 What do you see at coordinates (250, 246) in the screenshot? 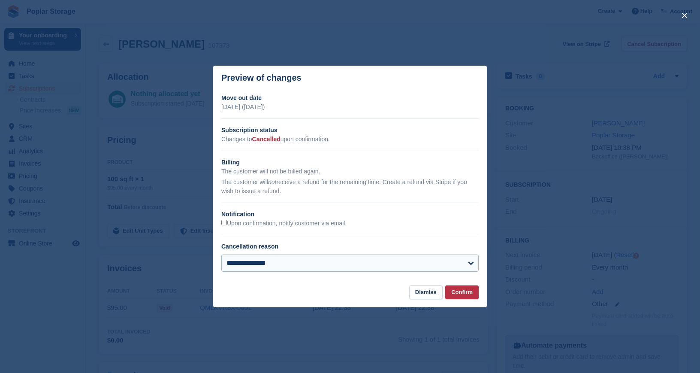
I see `label: Cancellation reason` at bounding box center [250, 246].